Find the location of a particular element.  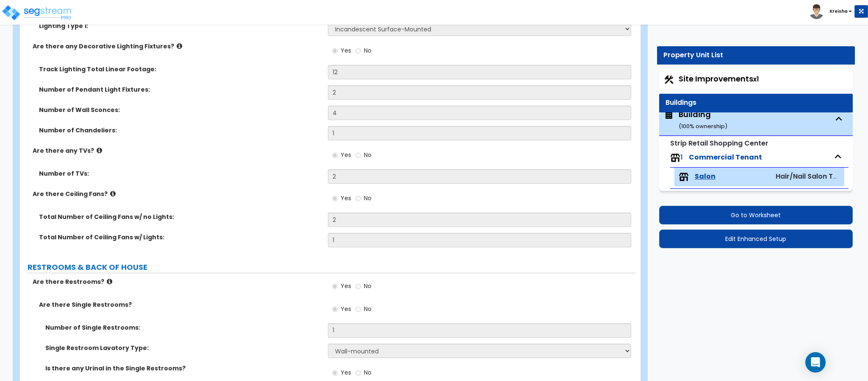

div: Buildings is located at coordinates (755, 102).